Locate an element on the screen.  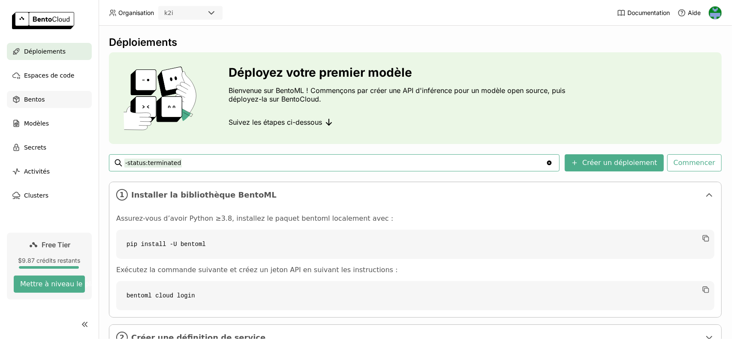
img: Gaethan Legrand is located at coordinates (715, 13).